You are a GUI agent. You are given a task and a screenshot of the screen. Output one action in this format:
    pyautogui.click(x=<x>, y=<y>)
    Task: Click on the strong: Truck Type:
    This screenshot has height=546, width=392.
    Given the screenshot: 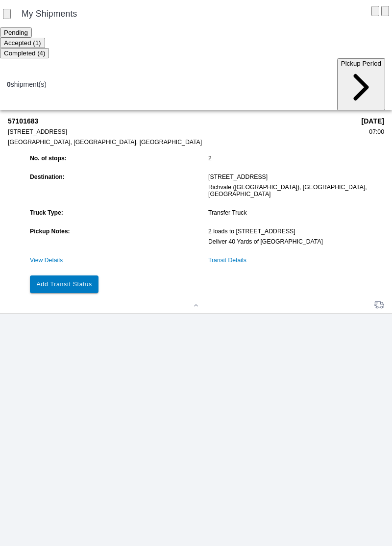 What is the action you would take?
    pyautogui.click(x=47, y=213)
    